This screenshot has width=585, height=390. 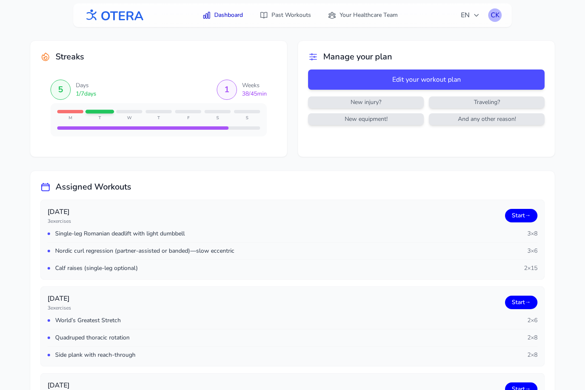 I want to click on a: OTERA logo, so click(x=114, y=15).